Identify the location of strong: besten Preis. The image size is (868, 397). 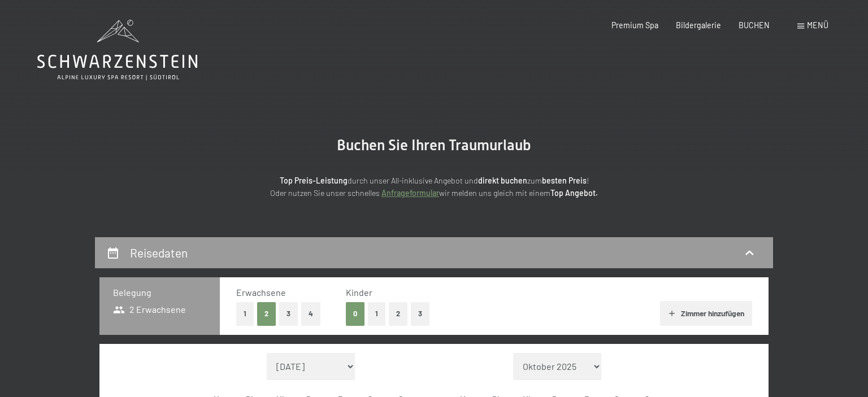
(564, 180).